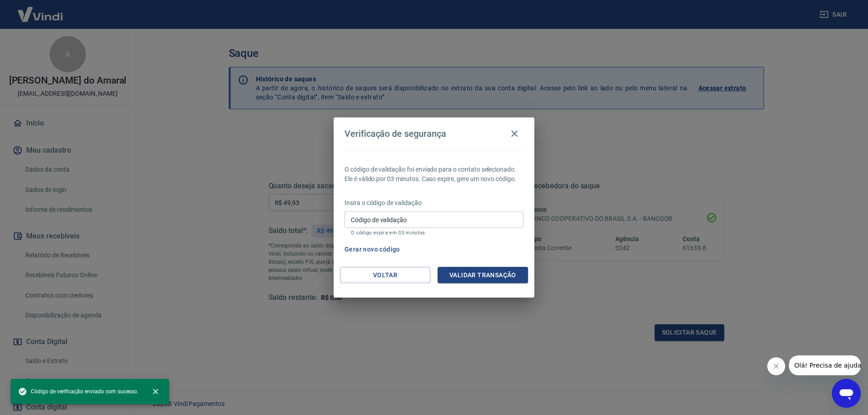 The height and width of the screenshot is (415, 868). Describe the element at coordinates (395, 133) in the screenshot. I see `h4: Verificação de segurança` at that location.